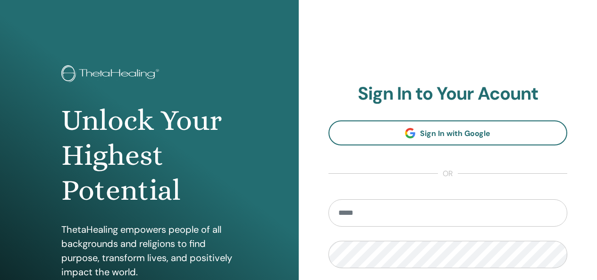 This screenshot has height=280, width=597. I want to click on a: Sign In with Google, so click(448, 133).